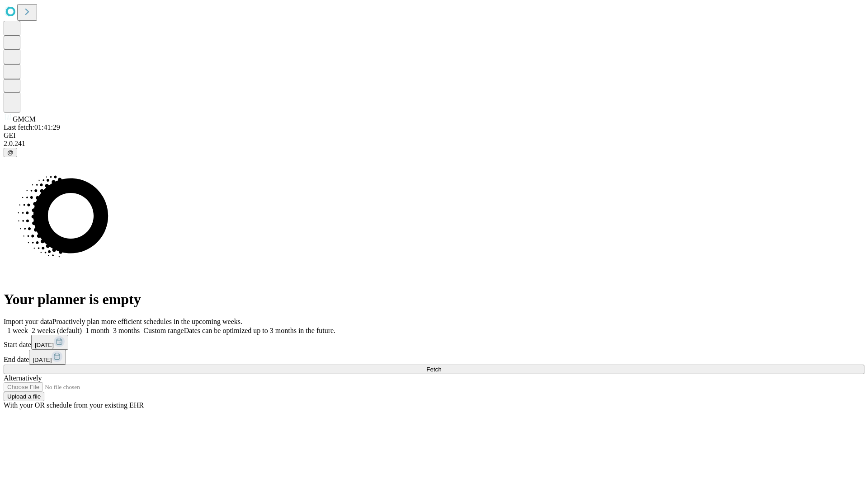 The width and height of the screenshot is (868, 488). Describe the element at coordinates (434, 135) in the screenshot. I see `div: GEI` at that location.